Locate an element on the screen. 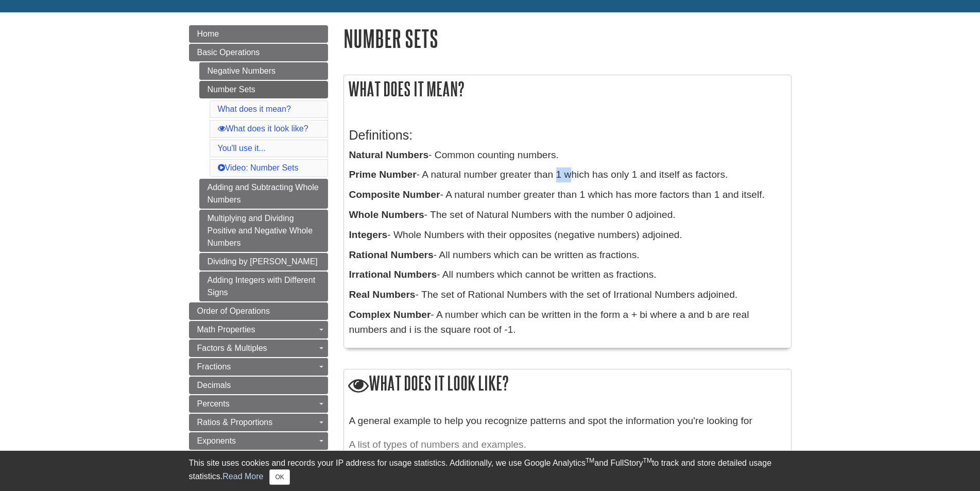 This screenshot has height=491, width=980. span: Home is located at coordinates (208, 34).